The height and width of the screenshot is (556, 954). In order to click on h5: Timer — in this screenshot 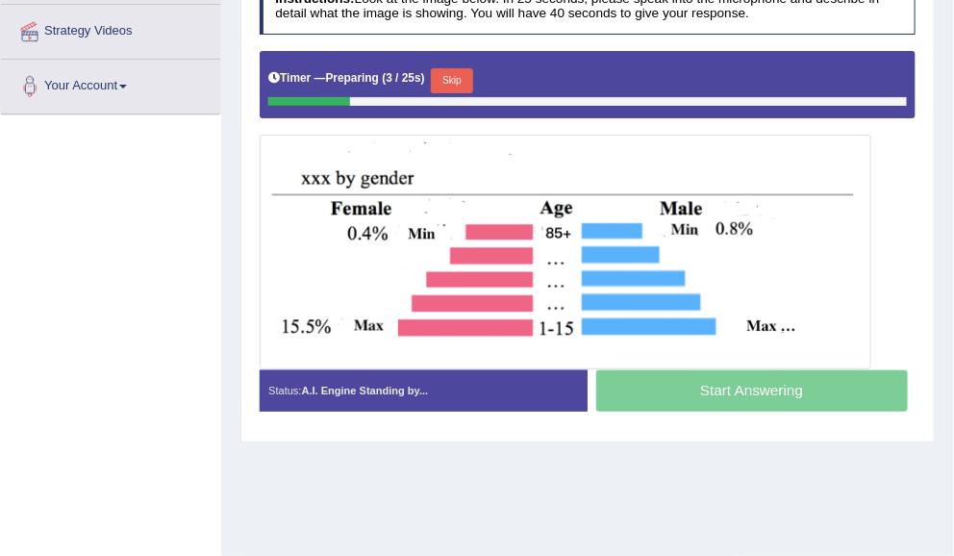, I will do `click(346, 78)`.